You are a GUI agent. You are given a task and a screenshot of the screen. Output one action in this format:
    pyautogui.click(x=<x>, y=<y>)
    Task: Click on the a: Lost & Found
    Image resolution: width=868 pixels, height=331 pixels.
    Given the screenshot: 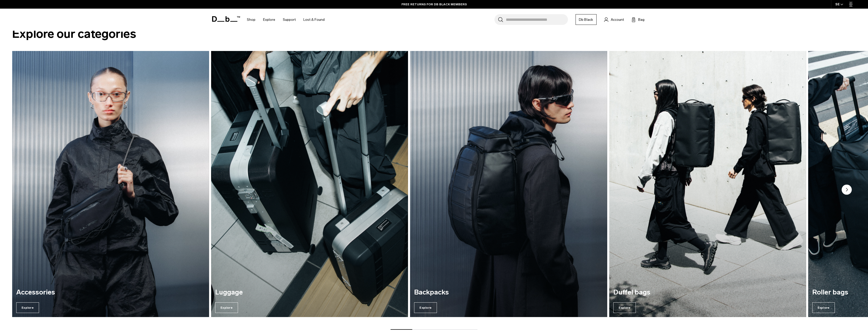 What is the action you would take?
    pyautogui.click(x=314, y=19)
    